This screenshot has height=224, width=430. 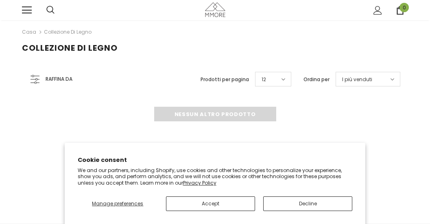 What do you see at coordinates (70, 48) in the screenshot?
I see `span: Collezione di legno` at bounding box center [70, 48].